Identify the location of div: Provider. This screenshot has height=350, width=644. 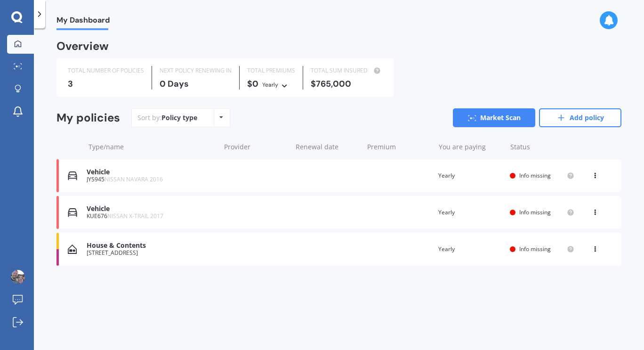
(256, 147).